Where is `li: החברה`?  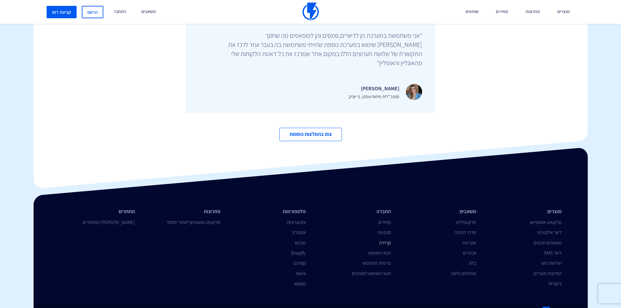
li: החברה is located at coordinates (353, 212).